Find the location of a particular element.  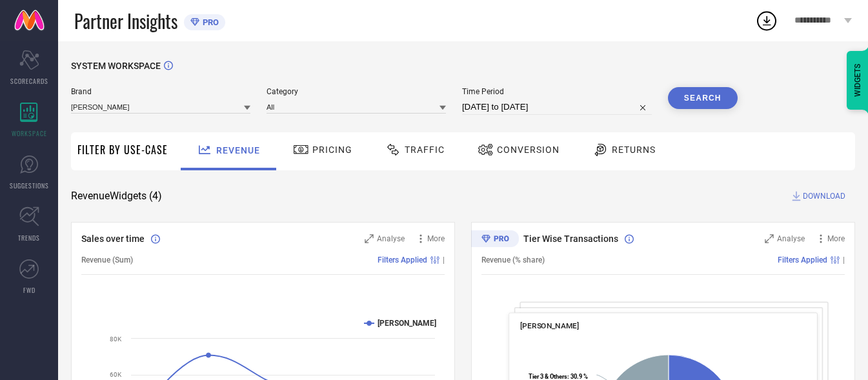

span: Pricing is located at coordinates (332, 149).